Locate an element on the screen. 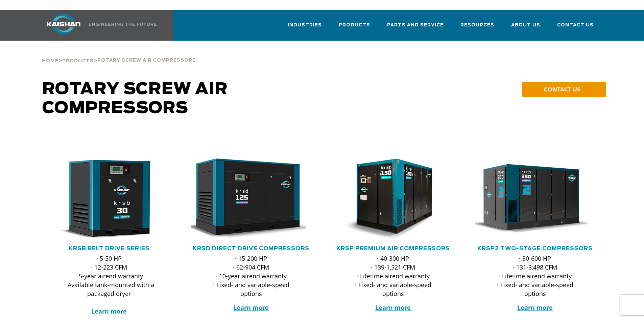 The image size is (644, 320). div: krsb30 is located at coordinates (109, 199).